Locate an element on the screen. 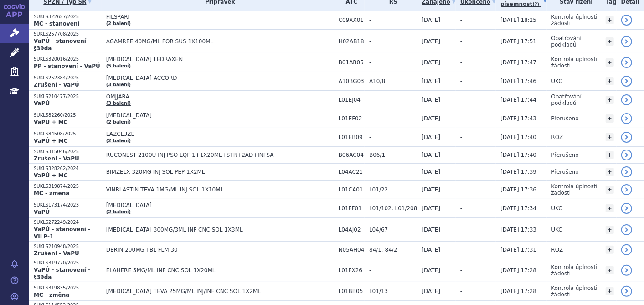  span: 84/1, 84/2 is located at coordinates (393, 250).